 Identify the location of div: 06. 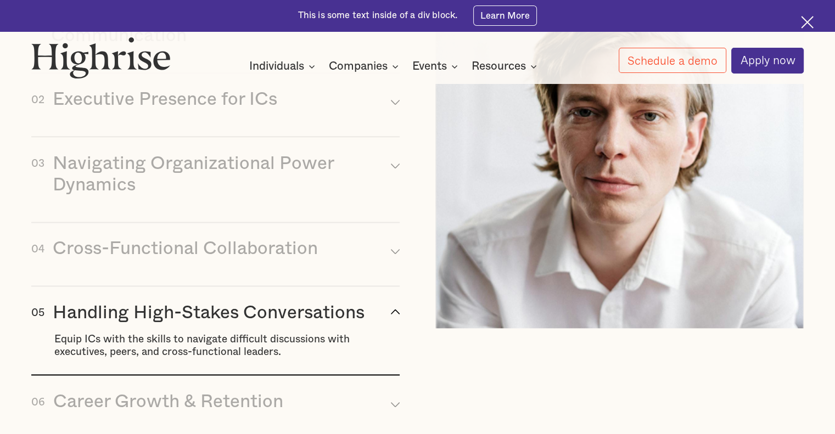
(38, 403).